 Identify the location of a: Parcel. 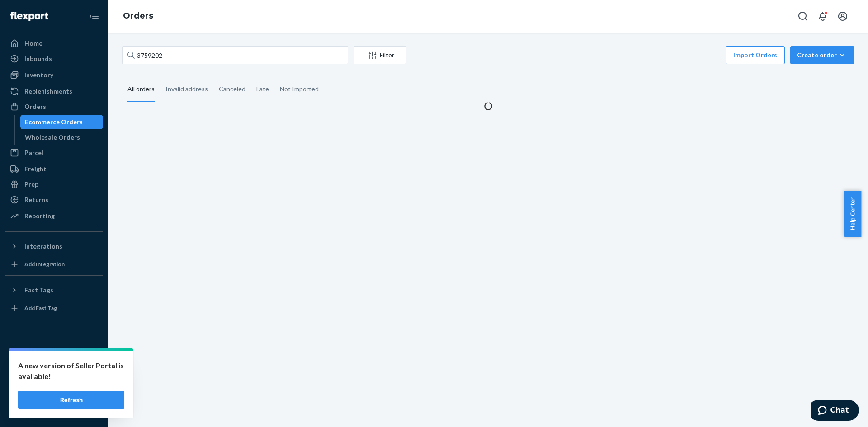
(54, 153).